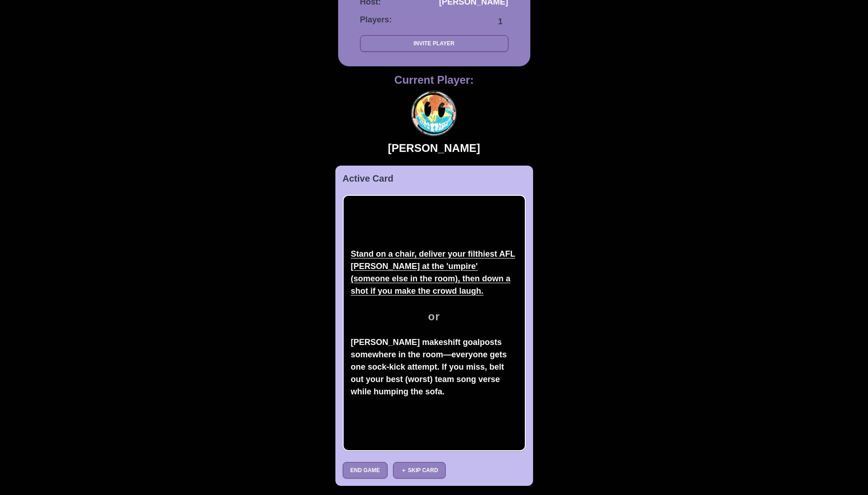 The height and width of the screenshot is (495, 868). I want to click on button: Invite Player, so click(434, 44).